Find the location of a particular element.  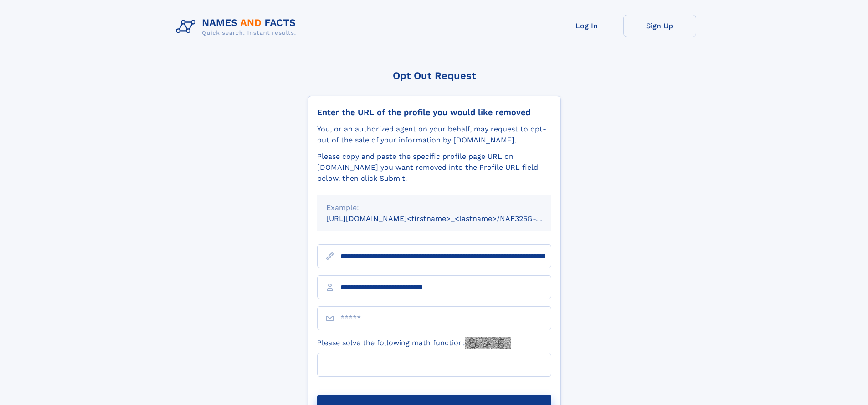

div: Example: is located at coordinates (434, 207).